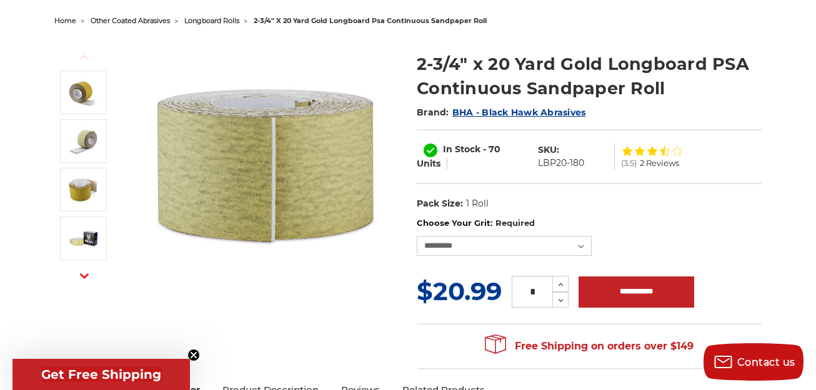 This screenshot has width=816, height=390. Describe the element at coordinates (548, 150) in the screenshot. I see `dt: SKU:` at that location.